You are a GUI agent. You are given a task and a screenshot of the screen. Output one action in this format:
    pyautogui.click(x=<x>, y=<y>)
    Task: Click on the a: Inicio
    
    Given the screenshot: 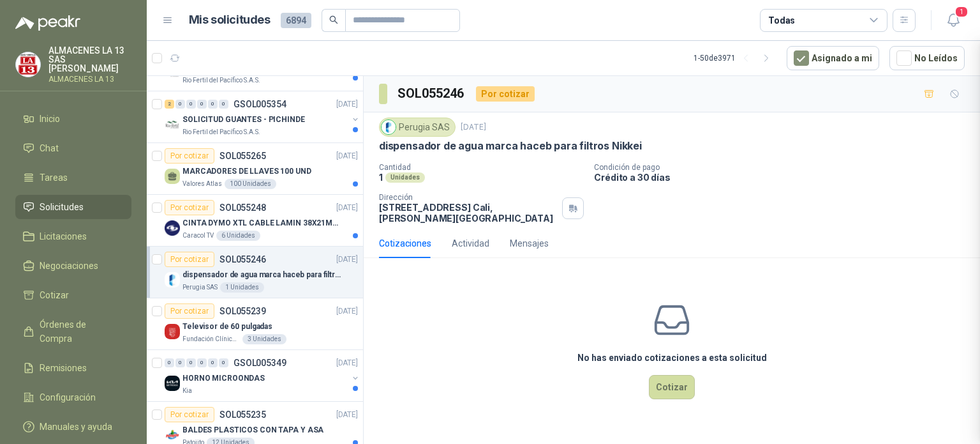 What is the action you would take?
    pyautogui.click(x=73, y=119)
    